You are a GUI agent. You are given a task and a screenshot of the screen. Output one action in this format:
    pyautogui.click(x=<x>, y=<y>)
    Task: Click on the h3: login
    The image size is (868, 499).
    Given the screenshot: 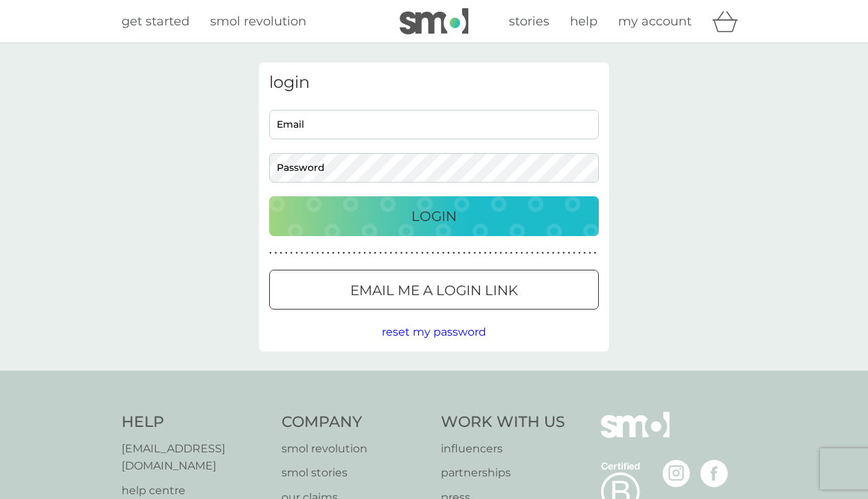 What is the action you would take?
    pyautogui.click(x=434, y=82)
    